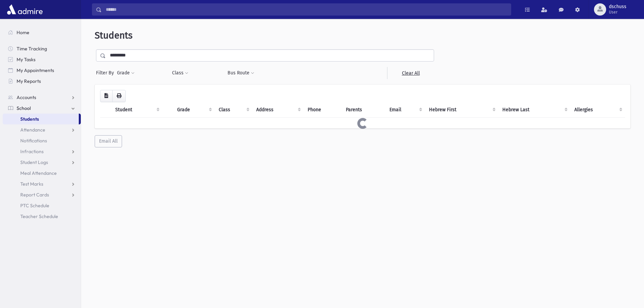 Image resolution: width=644 pixels, height=308 pixels. What do you see at coordinates (35, 206) in the screenshot?
I see `span: PTC Schedule` at bounding box center [35, 206].